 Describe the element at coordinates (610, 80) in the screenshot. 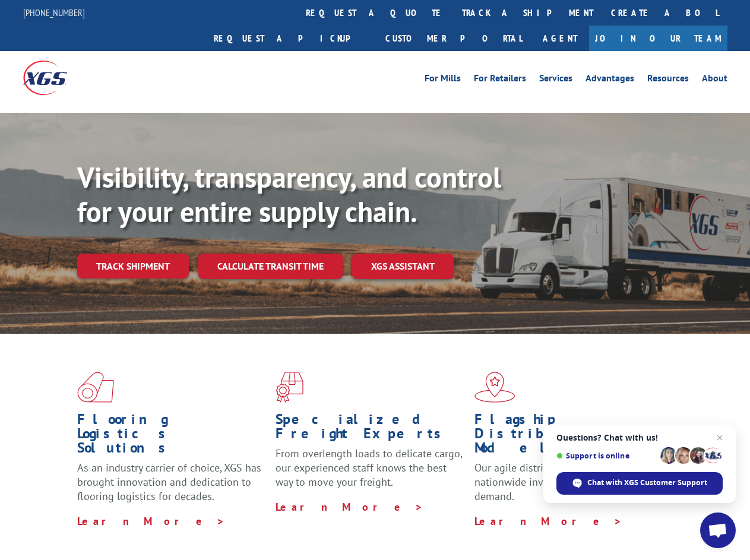

I see `a: Advantages` at that location.